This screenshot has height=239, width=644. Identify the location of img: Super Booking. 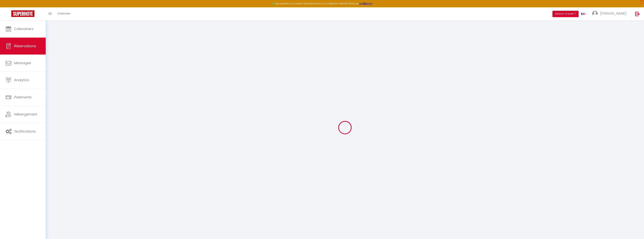
(23, 14).